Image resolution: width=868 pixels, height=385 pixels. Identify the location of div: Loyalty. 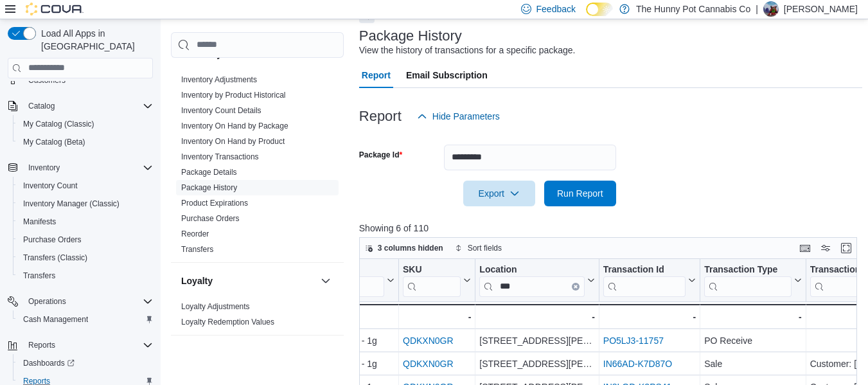
(257, 316).